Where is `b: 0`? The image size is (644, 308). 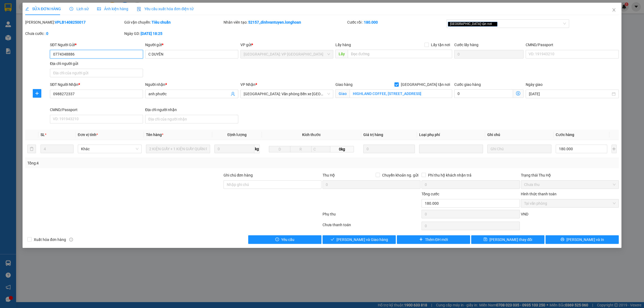
b: 0 is located at coordinates (47, 33).